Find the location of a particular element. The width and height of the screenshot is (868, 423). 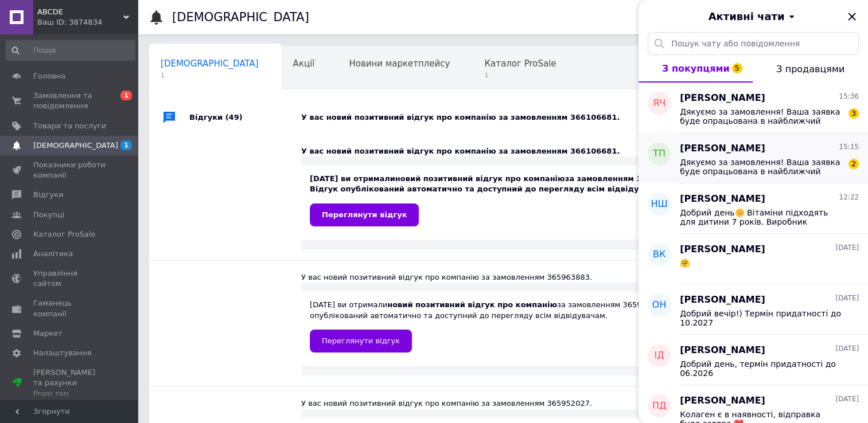

div: Ваш ID: 3874834 is located at coordinates (87, 23).